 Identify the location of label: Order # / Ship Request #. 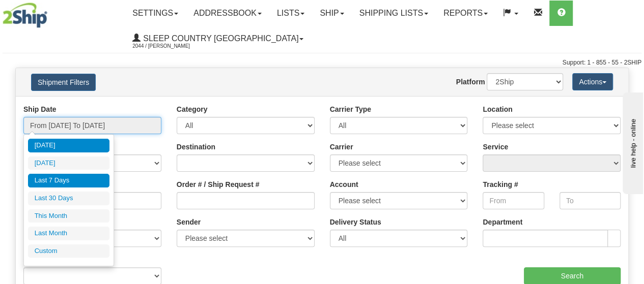
(218, 184).